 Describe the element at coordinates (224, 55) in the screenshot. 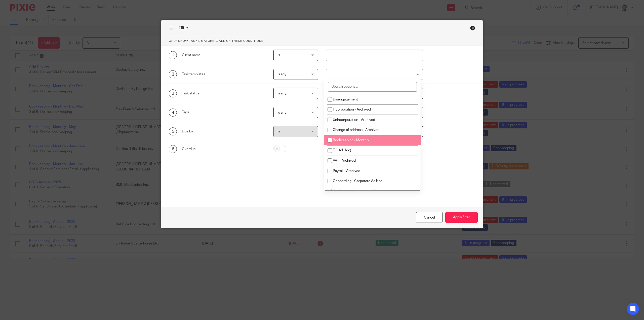

I see `div: Client name` at that location.